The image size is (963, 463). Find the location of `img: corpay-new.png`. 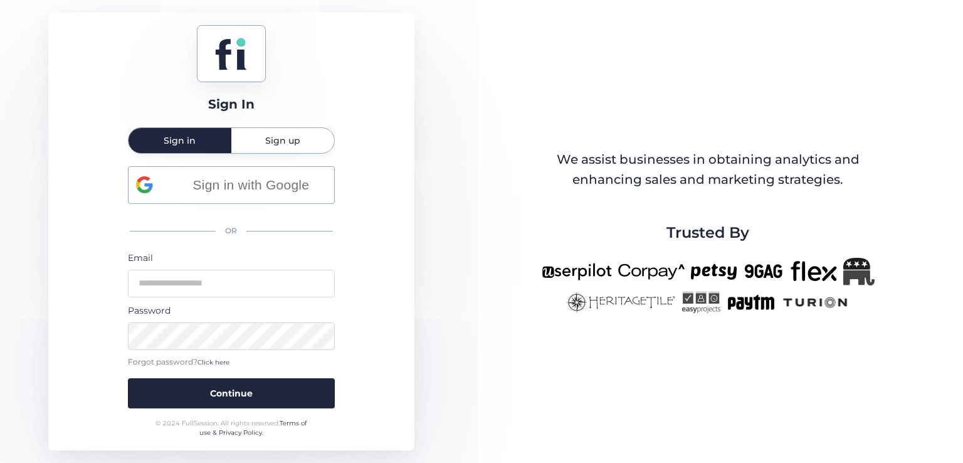

img: corpay-new.png is located at coordinates (652, 272).